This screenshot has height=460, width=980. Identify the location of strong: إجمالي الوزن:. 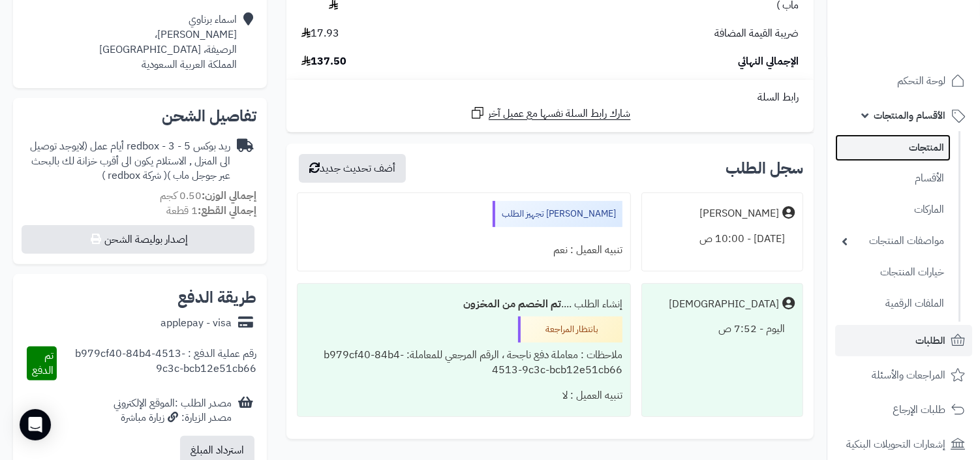
(229, 195).